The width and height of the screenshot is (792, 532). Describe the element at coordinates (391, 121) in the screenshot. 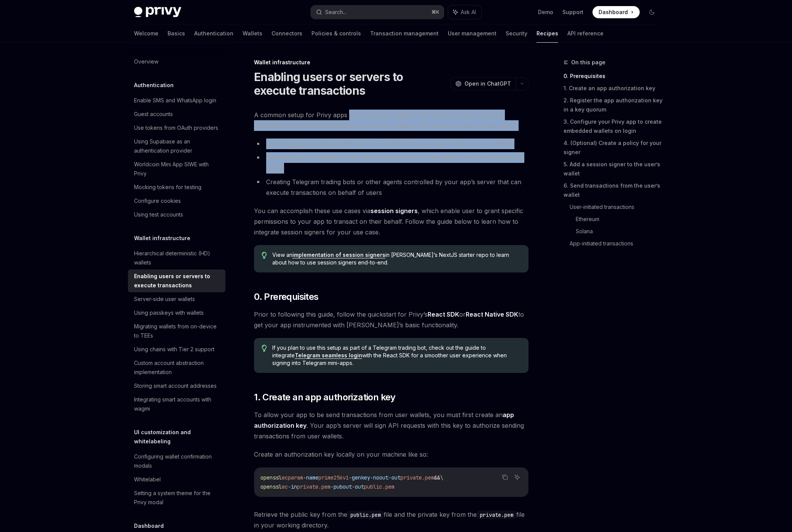

I see `span: A common setup for Privy apps is to configure wallets such that both users and apps themselves ca...` at that location.